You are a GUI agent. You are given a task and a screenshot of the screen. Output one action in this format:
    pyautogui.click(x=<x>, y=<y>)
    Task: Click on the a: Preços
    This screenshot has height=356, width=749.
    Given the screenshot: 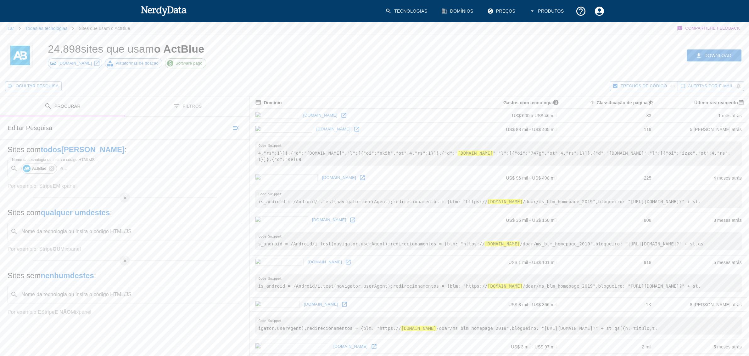 What is the action you would take?
    pyautogui.click(x=502, y=11)
    